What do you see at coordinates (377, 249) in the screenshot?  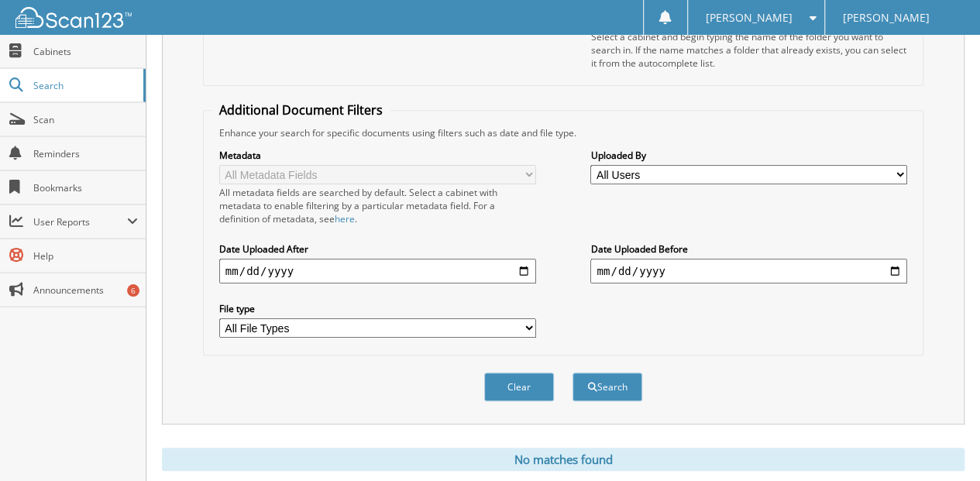 I see `label: Date Uploaded After` at bounding box center [377, 249].